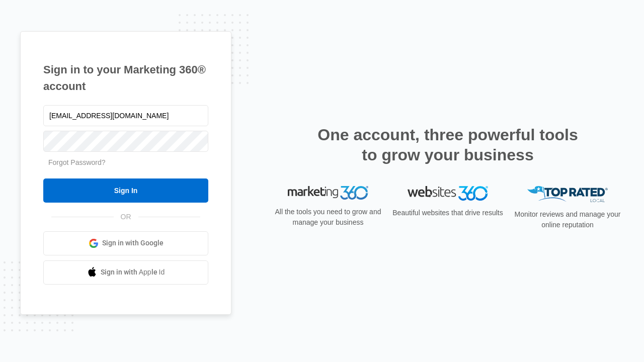  Describe the element at coordinates (126, 190) in the screenshot. I see `input: Sign In` at that location.